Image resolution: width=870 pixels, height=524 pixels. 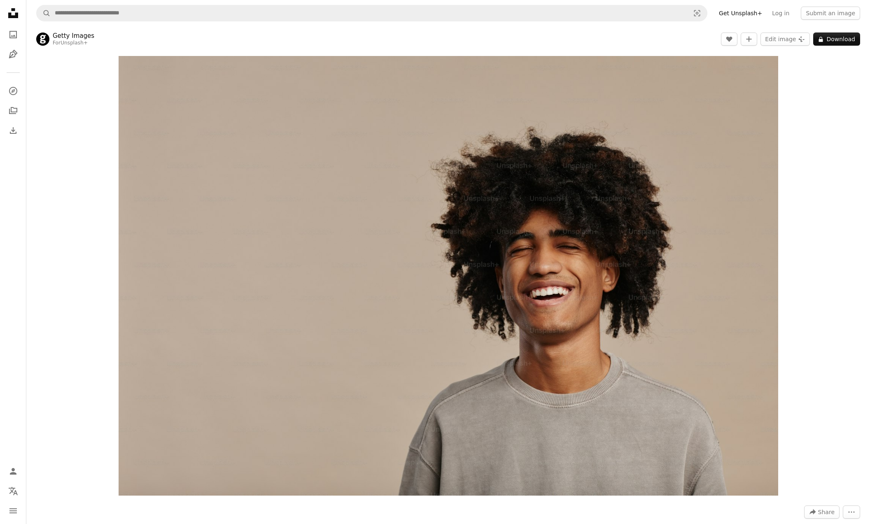 What do you see at coordinates (13, 91) in the screenshot?
I see `a: Explore` at bounding box center [13, 91].